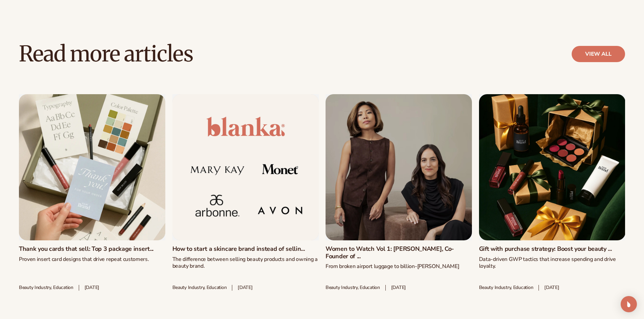  What do you see at coordinates (399, 192) in the screenshot?
I see `div: 3 / 50` at bounding box center [399, 192].